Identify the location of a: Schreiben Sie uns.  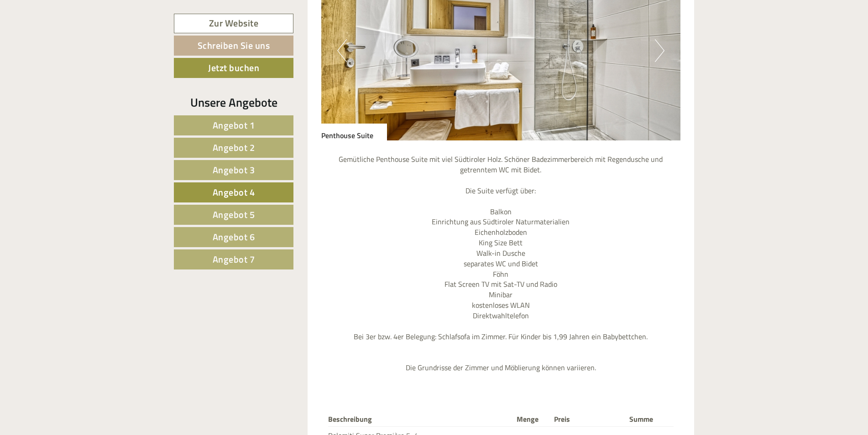
(234, 46).